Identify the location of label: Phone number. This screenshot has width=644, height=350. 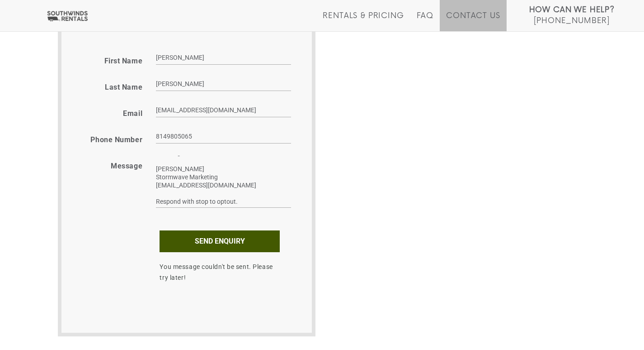
(116, 140).